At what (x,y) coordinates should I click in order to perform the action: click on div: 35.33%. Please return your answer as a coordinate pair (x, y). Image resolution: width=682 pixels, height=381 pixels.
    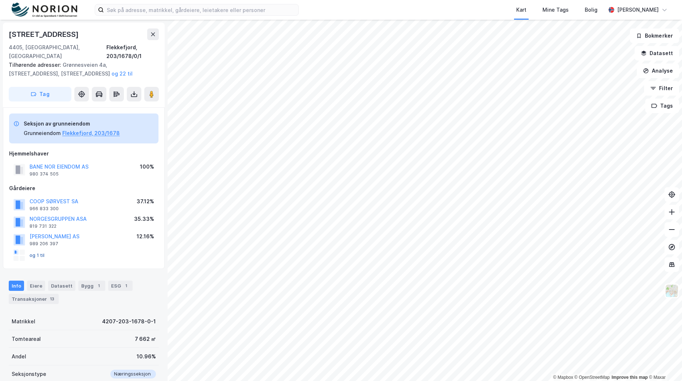
    Looking at the image, I should click on (144, 219).